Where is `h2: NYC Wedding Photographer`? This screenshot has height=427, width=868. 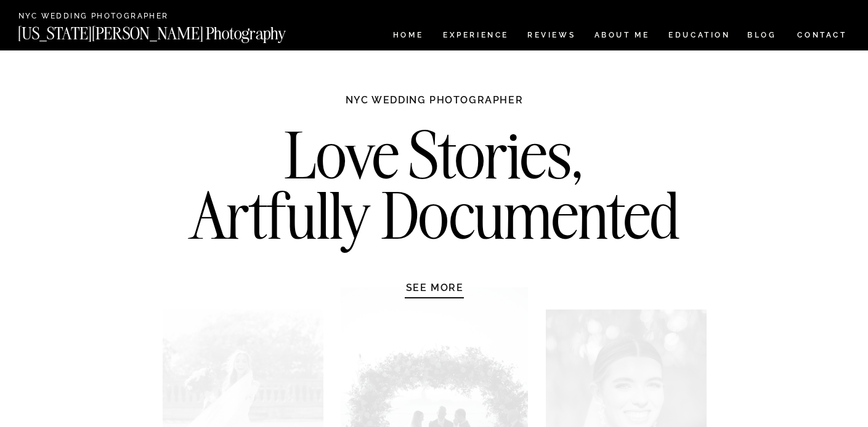
h2: NYC Wedding Photographer is located at coordinates (111, 16).